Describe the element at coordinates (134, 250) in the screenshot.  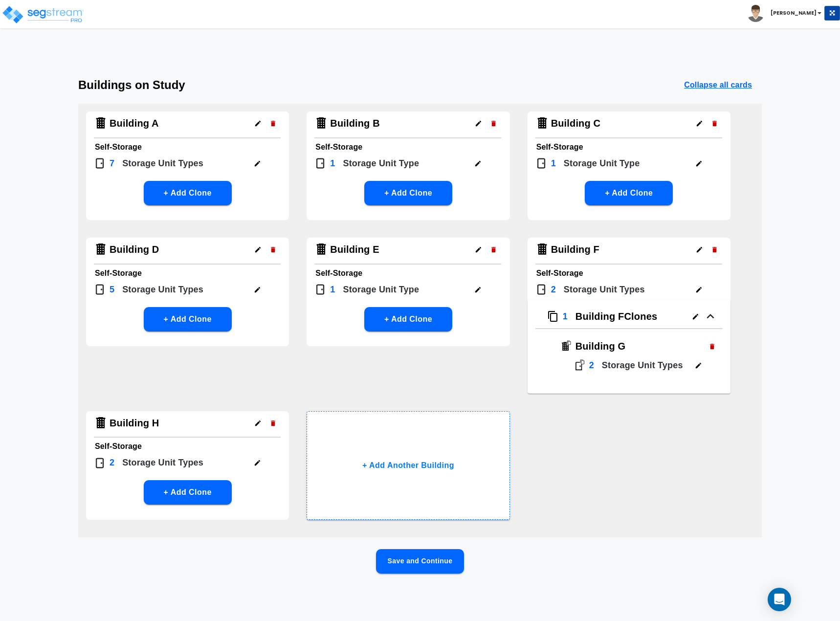
I see `h4: Building D` at that location.